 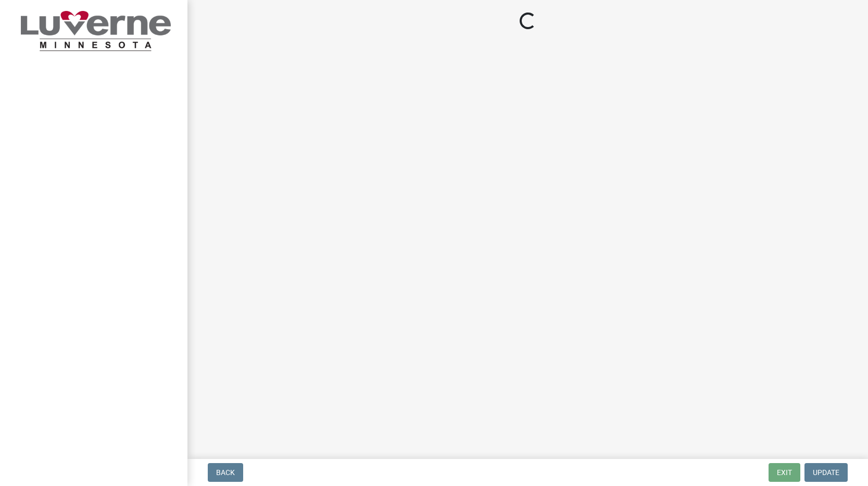 I want to click on button: Back, so click(x=225, y=472).